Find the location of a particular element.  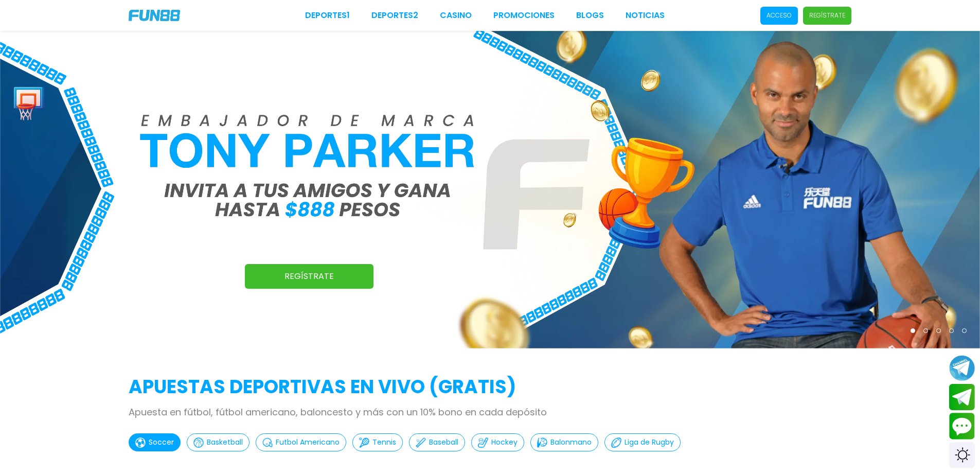

p: Soccer is located at coordinates (161, 442).